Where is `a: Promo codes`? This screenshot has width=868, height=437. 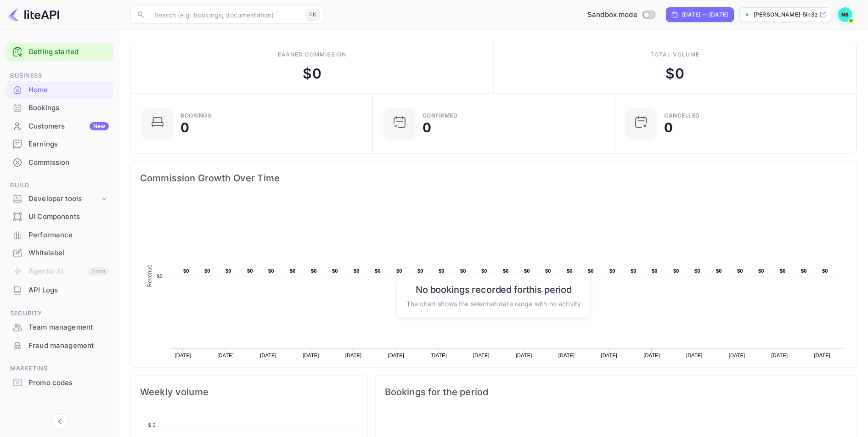 a: Promo codes is located at coordinates (59, 382).